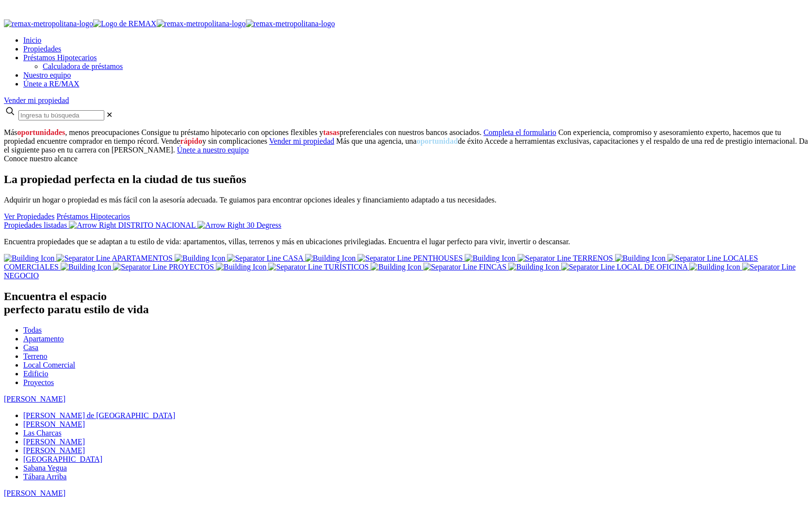 This screenshot has width=812, height=505. Describe the element at coordinates (540, 258) in the screenshot. I see `a: TERRENOS` at that location.